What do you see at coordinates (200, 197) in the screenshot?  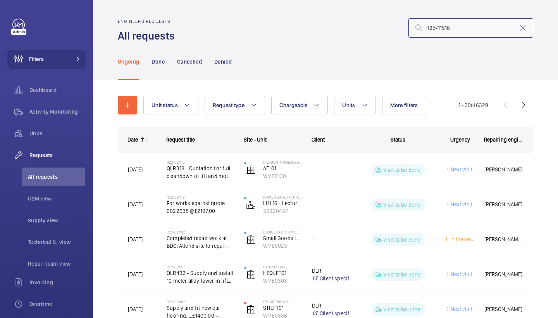 I see `h2: R22-02419` at bounding box center [200, 197].